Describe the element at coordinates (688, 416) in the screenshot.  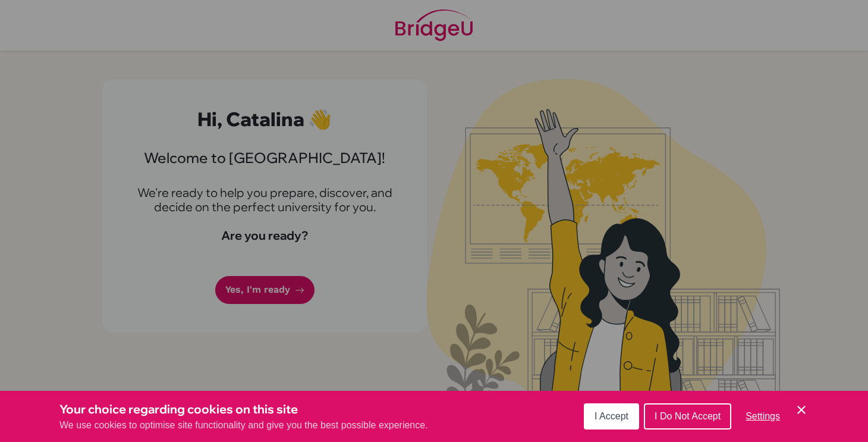
I see `span: I Do Not Accept` at that location.